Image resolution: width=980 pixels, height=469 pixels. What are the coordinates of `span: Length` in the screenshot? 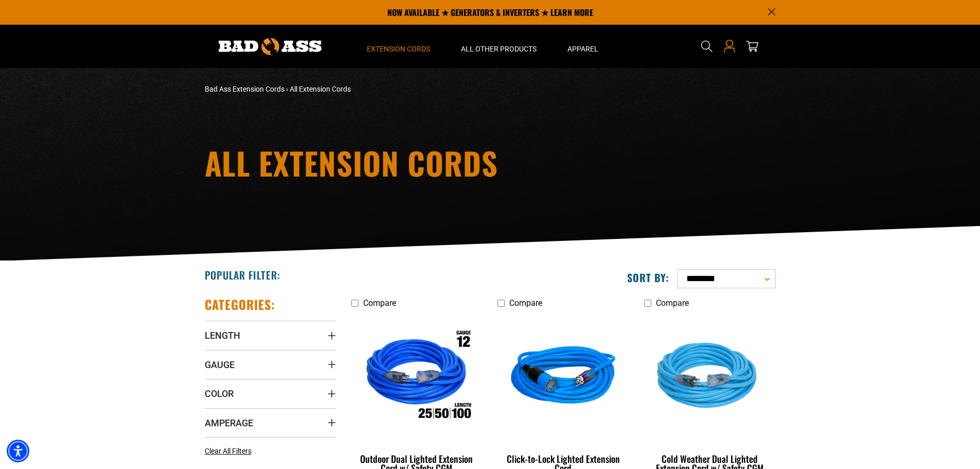 It's located at (222, 335).